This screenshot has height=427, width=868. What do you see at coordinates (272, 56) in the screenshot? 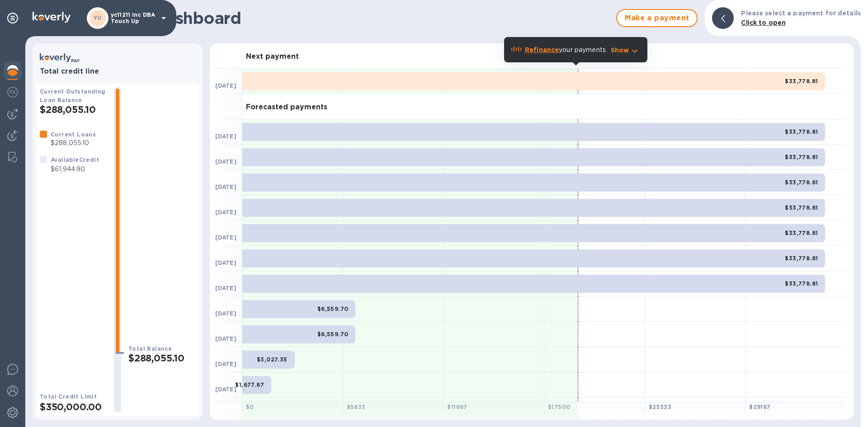
I see `h3: Next payment` at bounding box center [272, 56].